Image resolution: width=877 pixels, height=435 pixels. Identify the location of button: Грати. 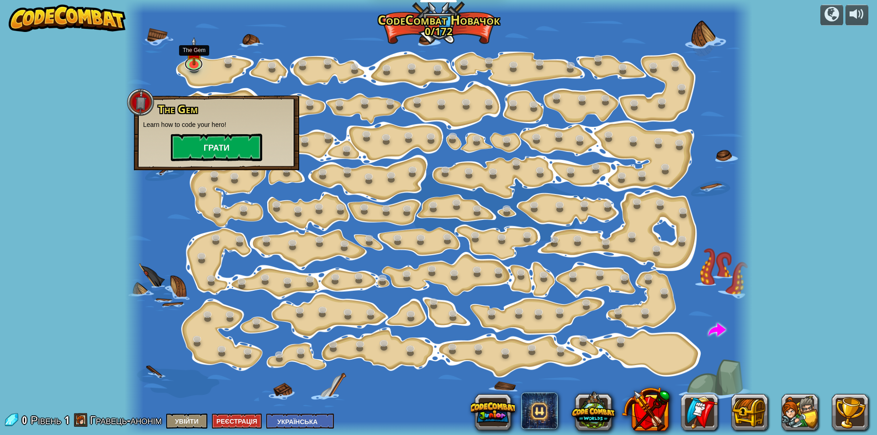
(216, 147).